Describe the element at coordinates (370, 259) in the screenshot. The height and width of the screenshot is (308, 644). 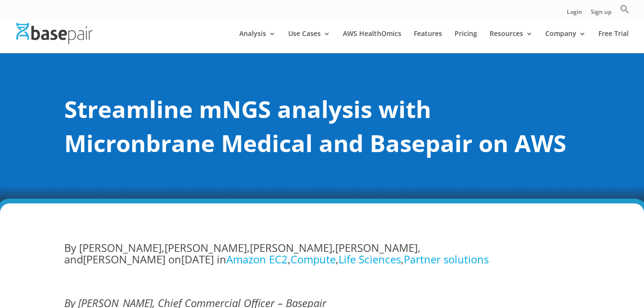
I see `a: Life Sciences` at that location.